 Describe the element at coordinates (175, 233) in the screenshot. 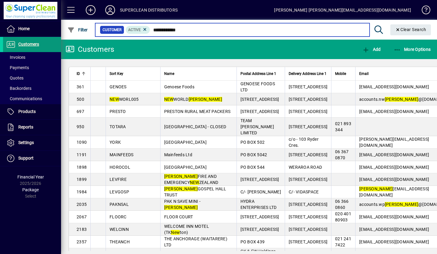

I see `em: New` at that location.